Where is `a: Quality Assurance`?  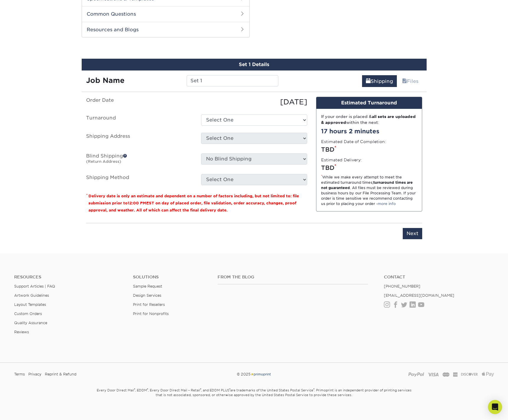
a: Quality Assurance is located at coordinates (31, 323).